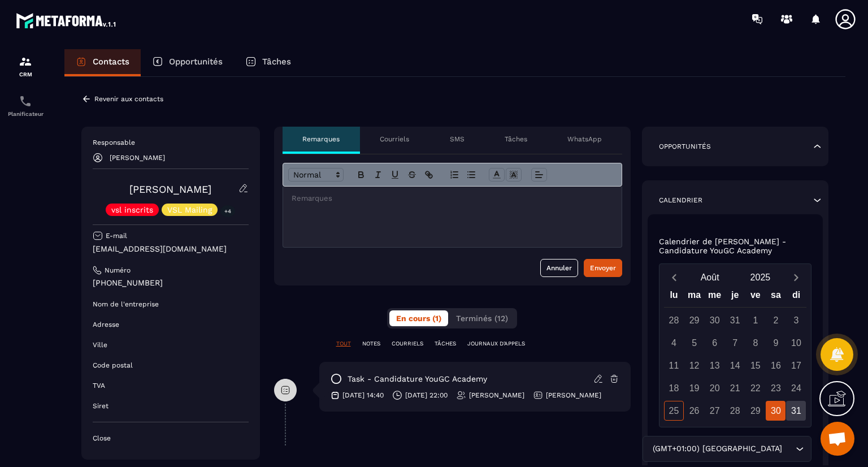  I want to click on img: formation, so click(26, 61).